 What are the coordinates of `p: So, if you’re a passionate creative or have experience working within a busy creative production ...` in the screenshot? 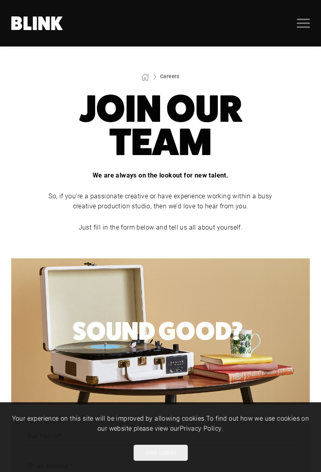 It's located at (160, 201).